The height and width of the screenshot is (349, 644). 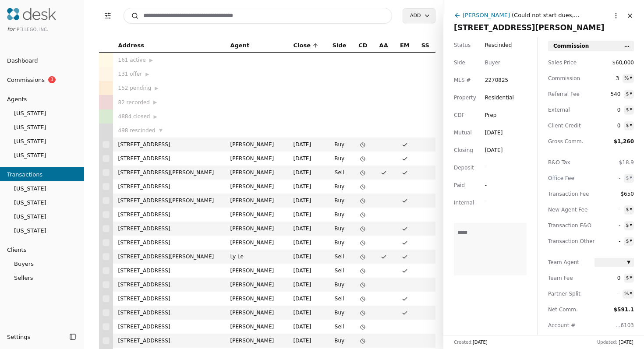 What do you see at coordinates (568, 294) in the screenshot?
I see `span: Partner Split` at bounding box center [568, 294].